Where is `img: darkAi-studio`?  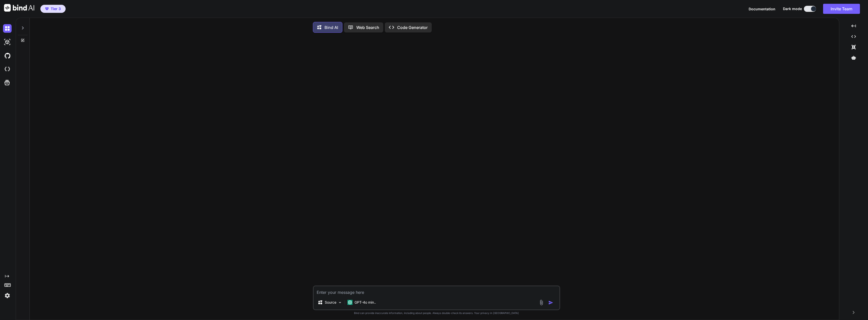 img: darkAi-studio is located at coordinates (7, 42).